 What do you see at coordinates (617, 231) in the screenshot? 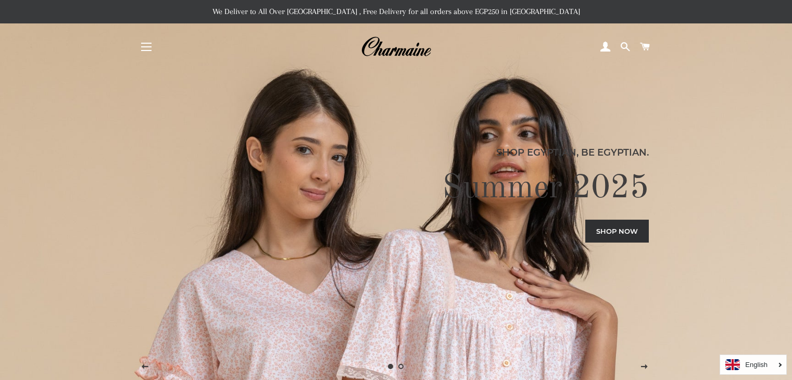
I see `a: Shop now` at bounding box center [617, 231].